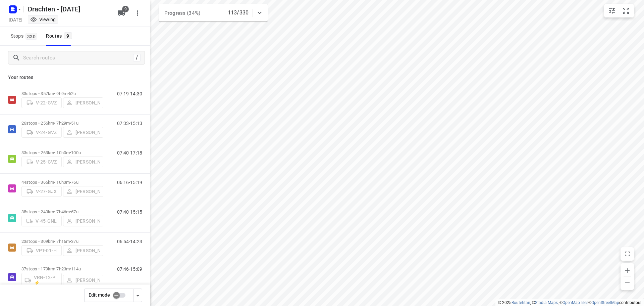 The width and height of the screenshot is (644, 306). What do you see at coordinates (521, 303) in the screenshot?
I see `a: Routetitan` at bounding box center [521, 303].